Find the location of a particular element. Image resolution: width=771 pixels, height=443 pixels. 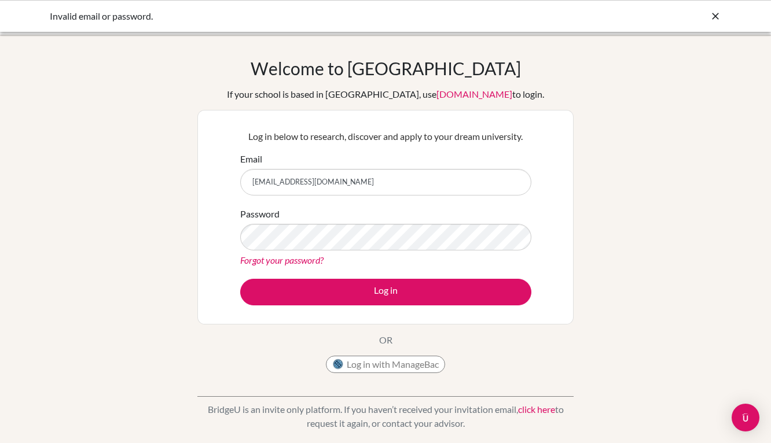

div: Invalid email or password. is located at coordinates (299, 16).